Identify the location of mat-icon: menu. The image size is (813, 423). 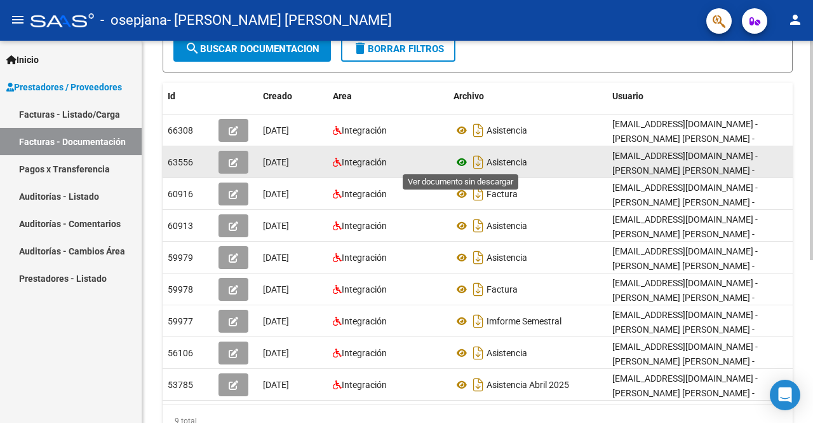
(18, 20).